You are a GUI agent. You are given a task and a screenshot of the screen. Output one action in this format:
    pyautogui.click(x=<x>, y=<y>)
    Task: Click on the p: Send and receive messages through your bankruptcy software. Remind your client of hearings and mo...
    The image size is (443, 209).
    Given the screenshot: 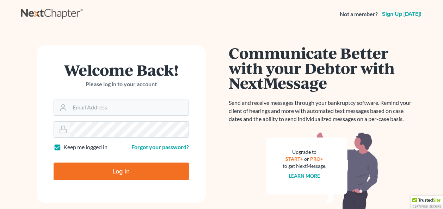 What is the action you would take?
    pyautogui.click(x=322, y=111)
    